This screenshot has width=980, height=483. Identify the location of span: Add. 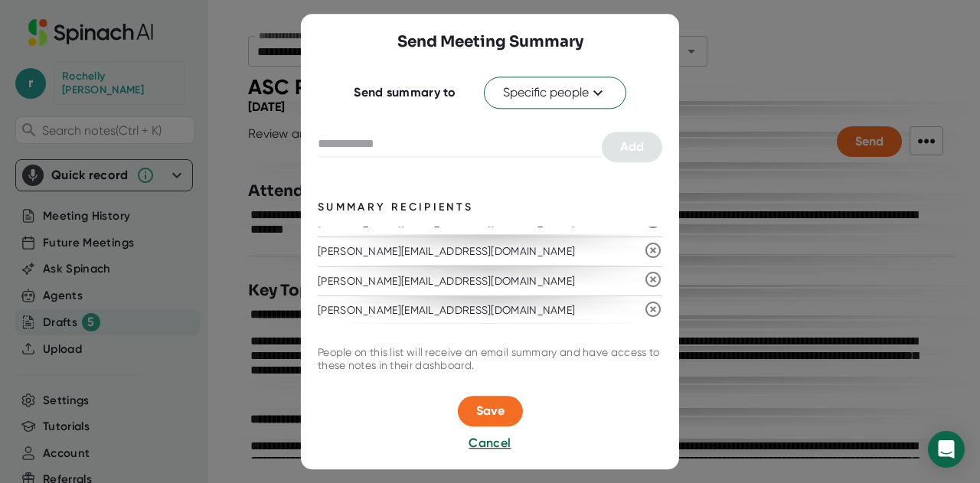
(632, 146).